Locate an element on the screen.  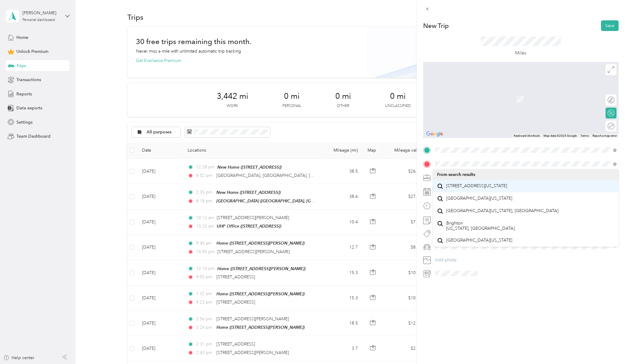
img: Google is located at coordinates (435, 134).